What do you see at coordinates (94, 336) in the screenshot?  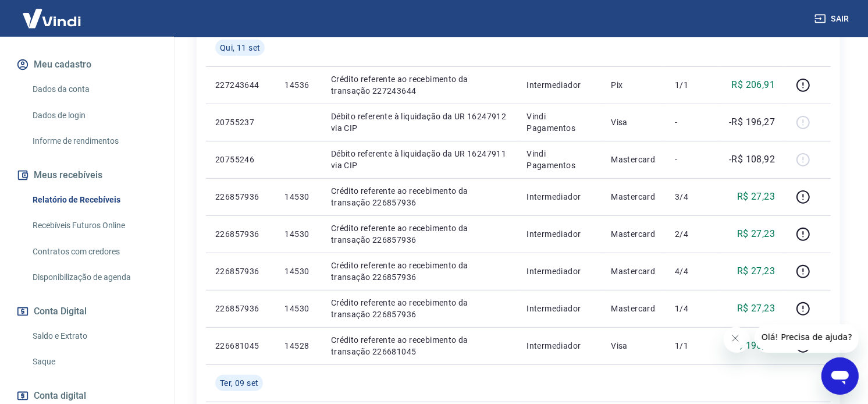 I see `a: Saldo e Extrato` at bounding box center [94, 336].